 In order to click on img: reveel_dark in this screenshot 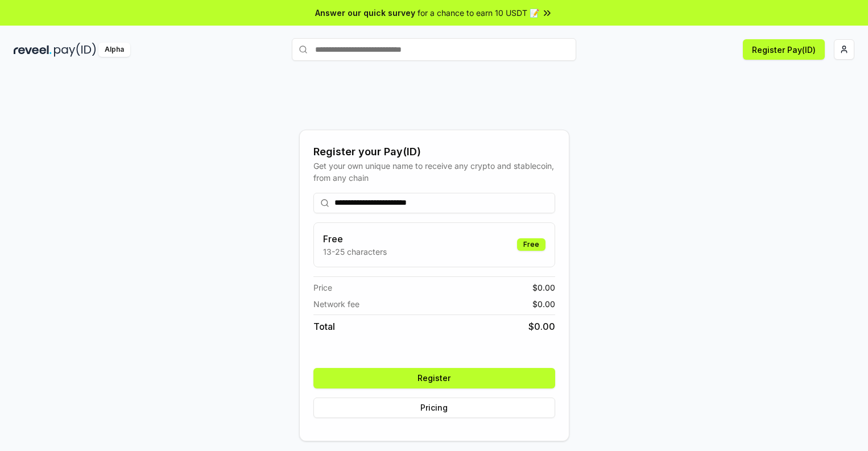, I will do `click(32, 49)`.